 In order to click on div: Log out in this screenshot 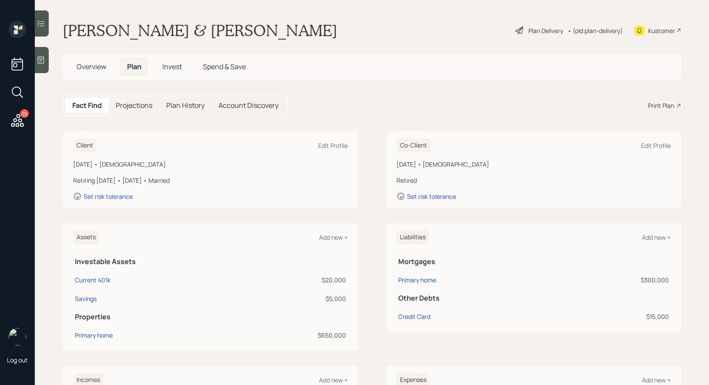, I will do `click(17, 360)`.